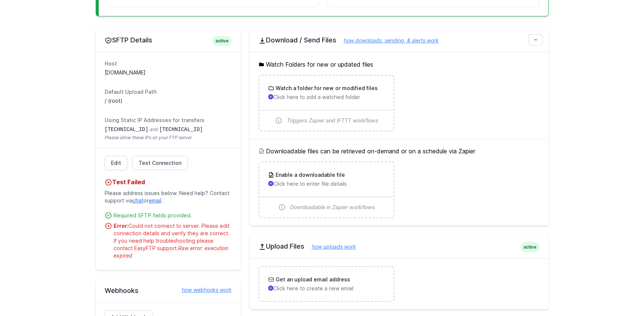 The image size is (644, 316). What do you see at coordinates (154, 129) in the screenshot?
I see `span: and` at bounding box center [154, 129].